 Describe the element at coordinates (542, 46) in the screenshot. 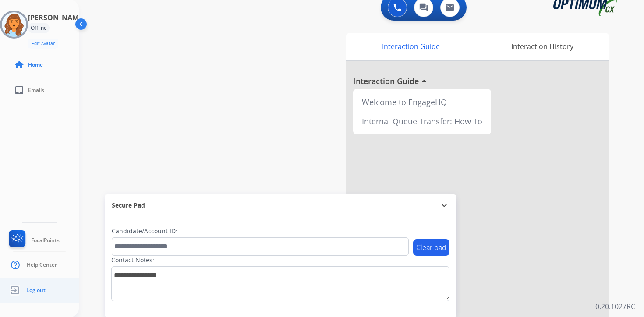

I see `div: Interaction History` at that location.